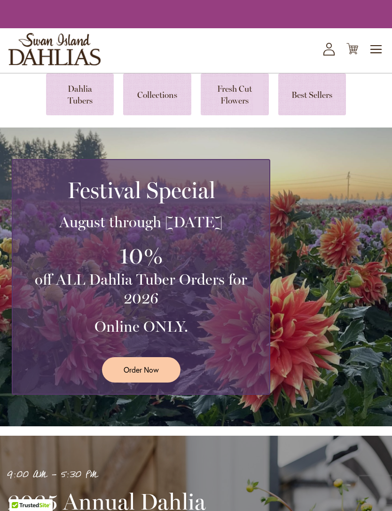  Describe the element at coordinates (136, 475) in the screenshot. I see `p: 9:00 AM - 5:30 PM` at that location.